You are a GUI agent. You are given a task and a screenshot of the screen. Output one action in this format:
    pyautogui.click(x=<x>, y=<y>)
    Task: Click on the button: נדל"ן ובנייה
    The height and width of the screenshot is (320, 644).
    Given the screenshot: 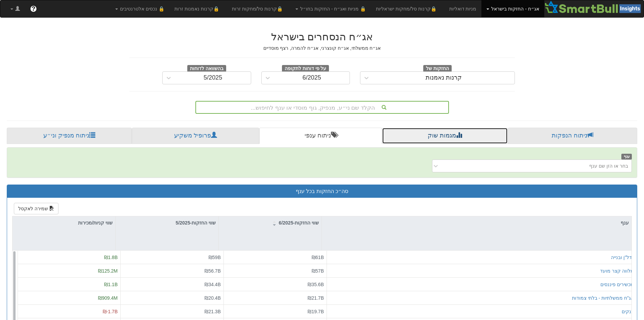 What is the action you would take?
    pyautogui.click(x=623, y=257)
    